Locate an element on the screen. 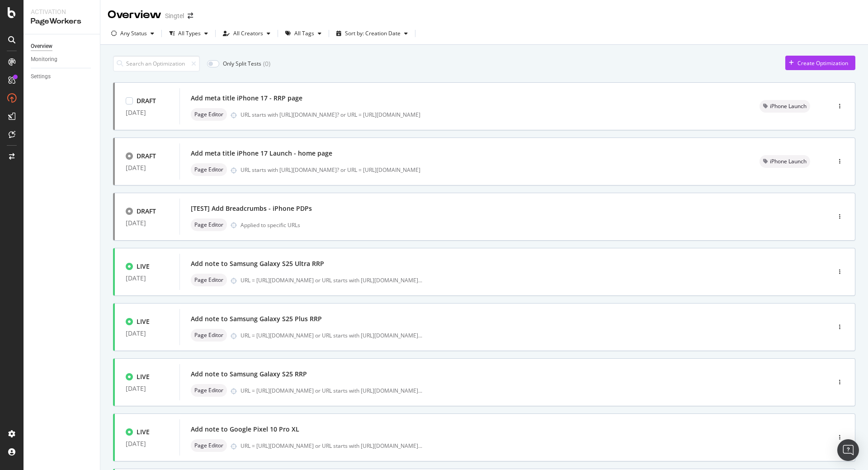 The height and width of the screenshot is (470, 868). input: Search an Optimization is located at coordinates (157, 63).